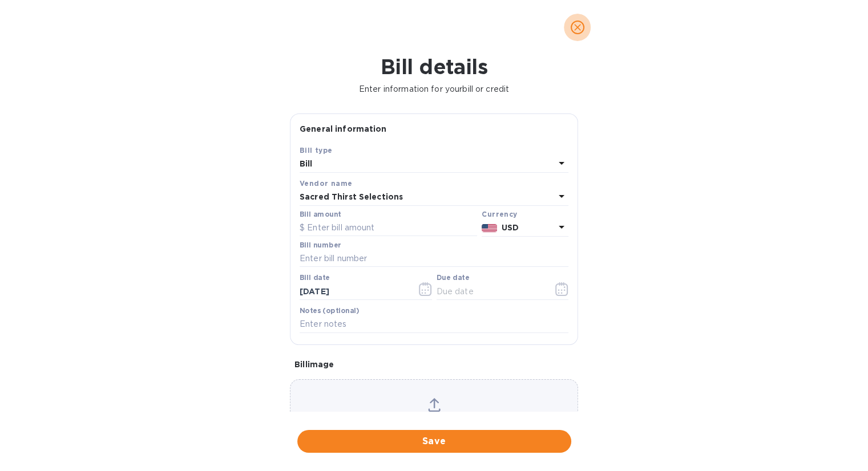 Image resolution: width=868 pixels, height=471 pixels. Describe the element at coordinates (343, 128) in the screenshot. I see `b: General information` at that location.